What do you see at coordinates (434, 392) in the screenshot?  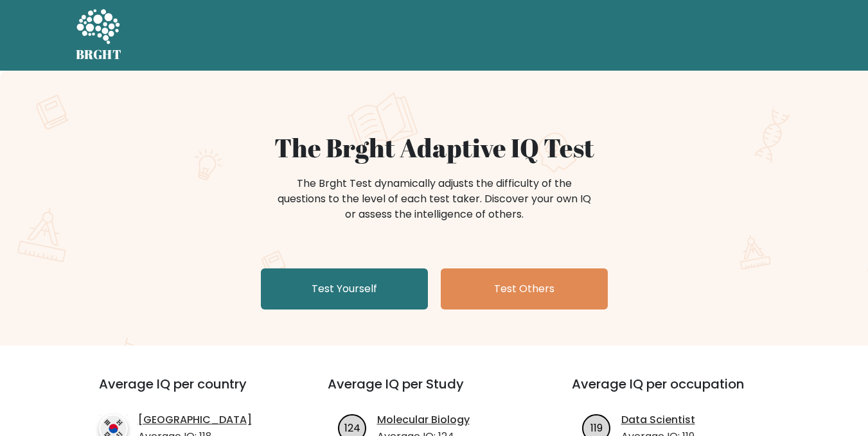 I see `h3: Average IQ per Study` at bounding box center [434, 392].